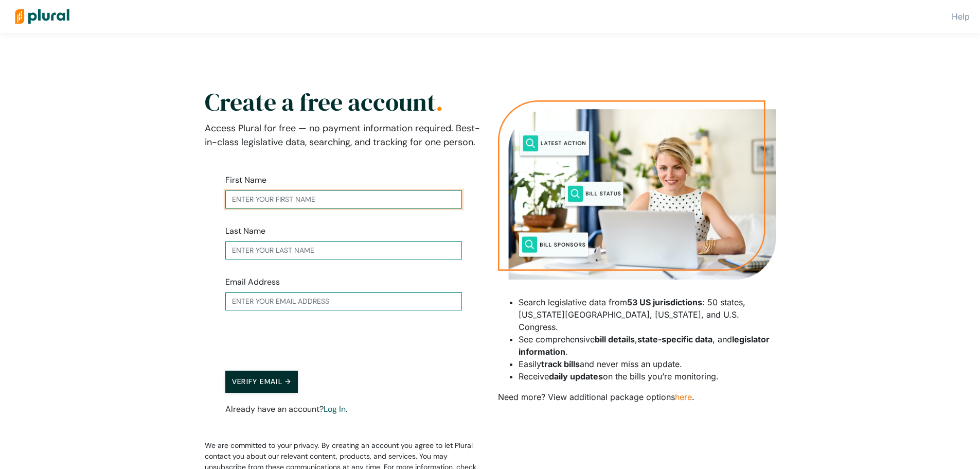  What do you see at coordinates (576, 376) in the screenshot?
I see `strong: daily updates` at bounding box center [576, 376].